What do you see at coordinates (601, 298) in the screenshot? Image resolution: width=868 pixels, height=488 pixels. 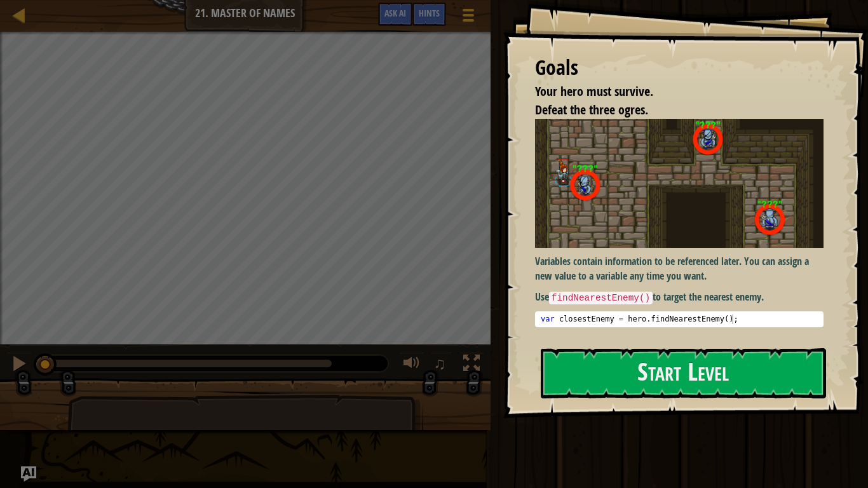 I see `code: findNearestEnemy()` at bounding box center [601, 298].